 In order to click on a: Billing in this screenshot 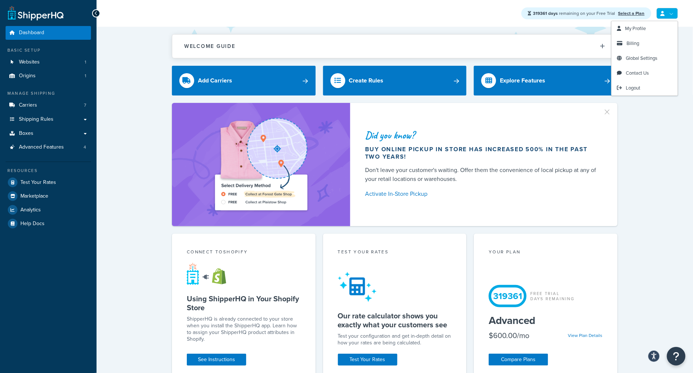, I will do `click(645, 43)`.